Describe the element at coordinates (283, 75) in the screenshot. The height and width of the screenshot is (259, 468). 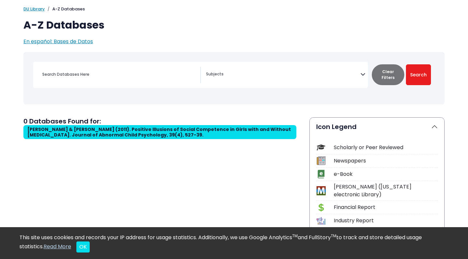
I see `textarea: Search` at that location.